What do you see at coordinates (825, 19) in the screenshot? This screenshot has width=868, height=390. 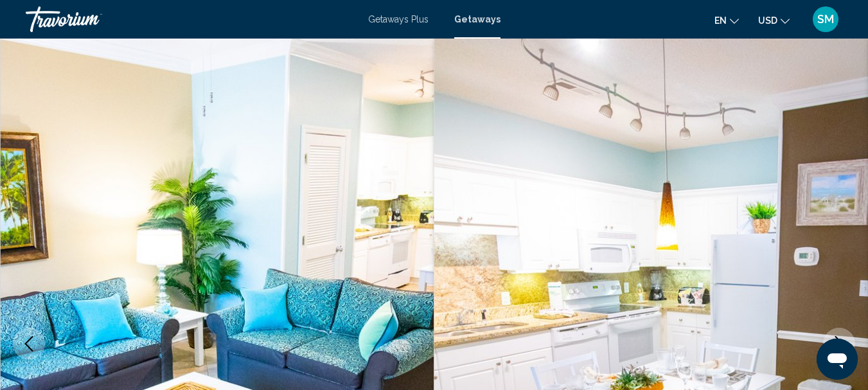 I see `span: SM` at bounding box center [825, 19].